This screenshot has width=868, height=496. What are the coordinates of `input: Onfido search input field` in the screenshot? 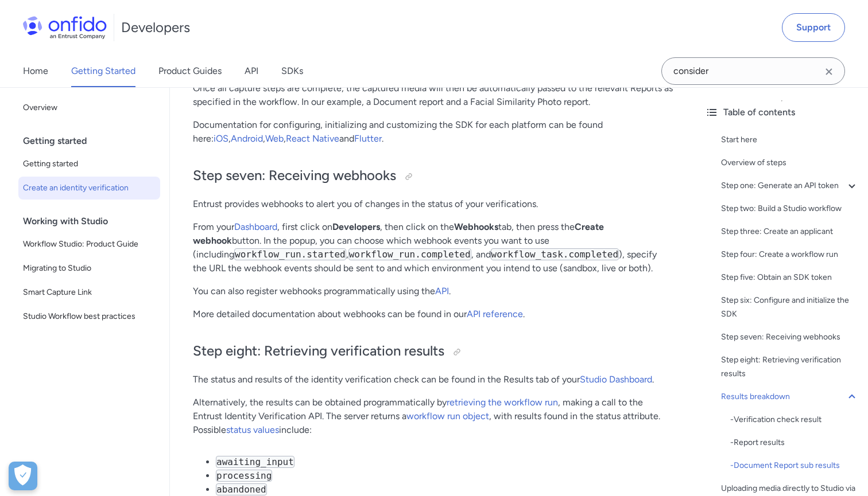 It's located at (753, 71).